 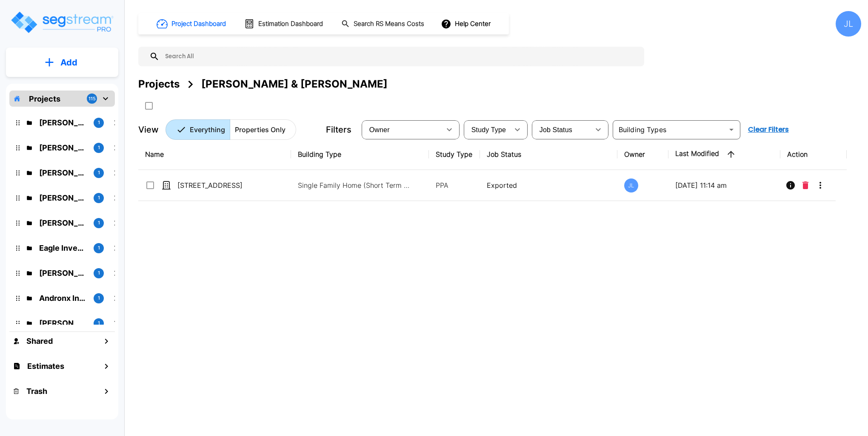 I want to click on span: Job Status, so click(x=556, y=129).